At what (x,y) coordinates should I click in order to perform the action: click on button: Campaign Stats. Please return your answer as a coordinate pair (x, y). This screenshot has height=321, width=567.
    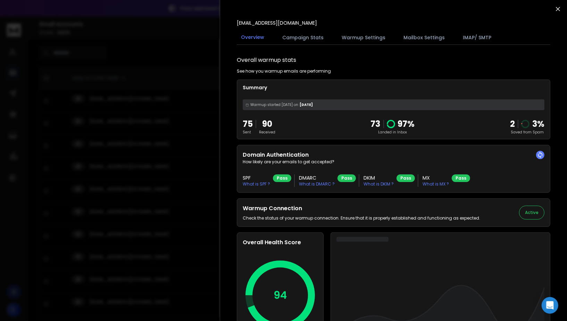
    Looking at the image, I should click on (303, 37).